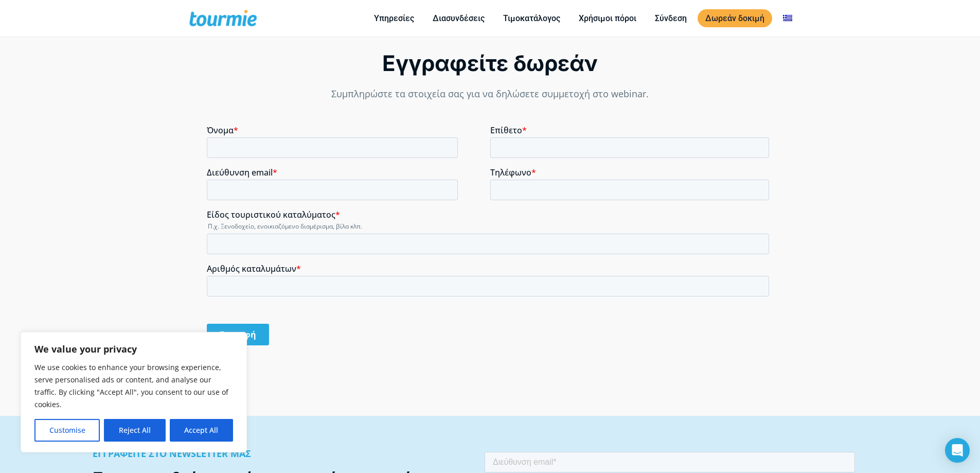 This screenshot has height=473, width=980. I want to click on p: We use cookies to enhance your browsing experience, serve personalised ads or content, and analys..., so click(134, 386).